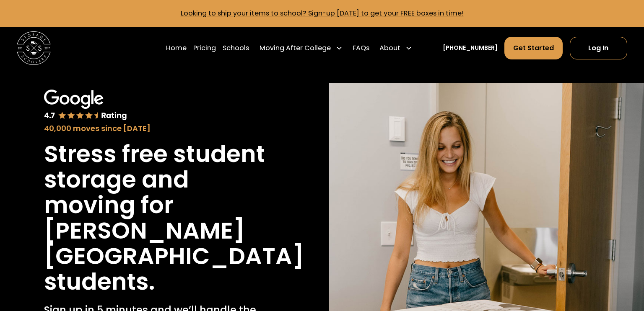 The width and height of the screenshot is (644, 311). Describe the element at coordinates (295, 48) in the screenshot. I see `div: Moving After College` at that location.